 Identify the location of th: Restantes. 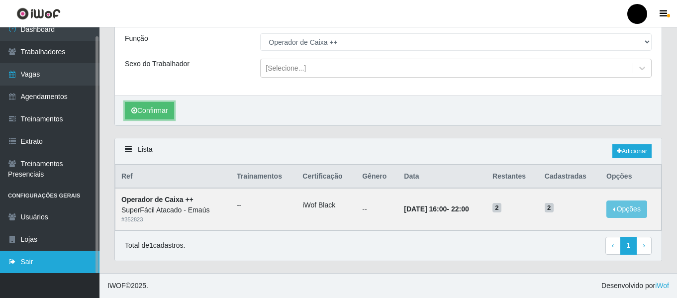
(512, 177).